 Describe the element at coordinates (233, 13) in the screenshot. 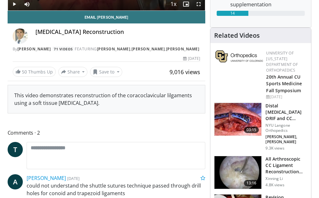

I see `div: 14` at that location.